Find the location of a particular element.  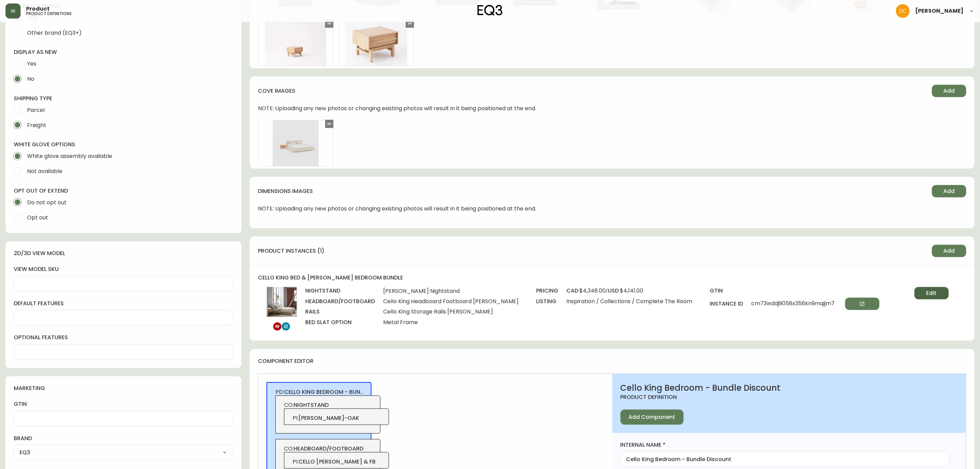

h4: marketing is located at coordinates (121, 388).